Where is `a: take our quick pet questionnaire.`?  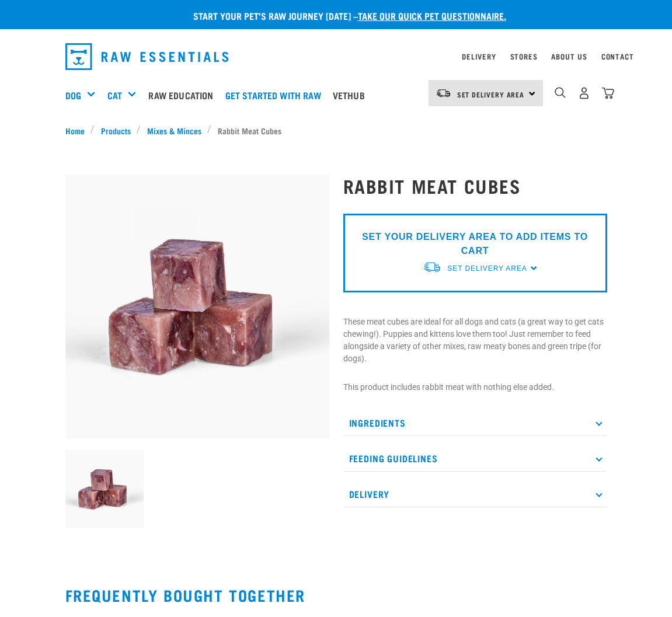
a: take our quick pet questionnaire. is located at coordinates (432, 15).